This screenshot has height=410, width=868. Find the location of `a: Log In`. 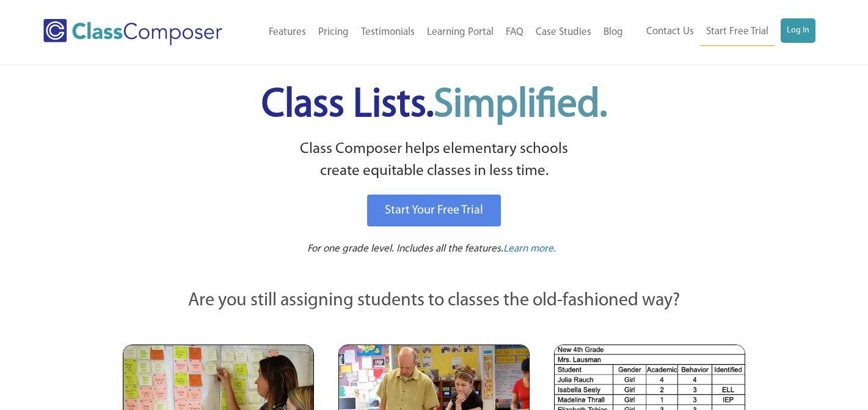

a: Log In is located at coordinates (798, 31).